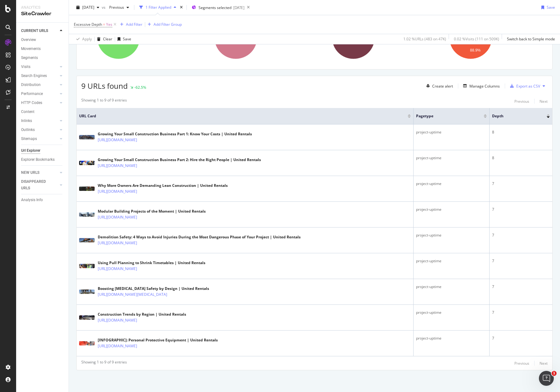 This screenshot has height=392, width=560. Describe the element at coordinates (39, 76) in the screenshot. I see `a: Search Engines` at that location.